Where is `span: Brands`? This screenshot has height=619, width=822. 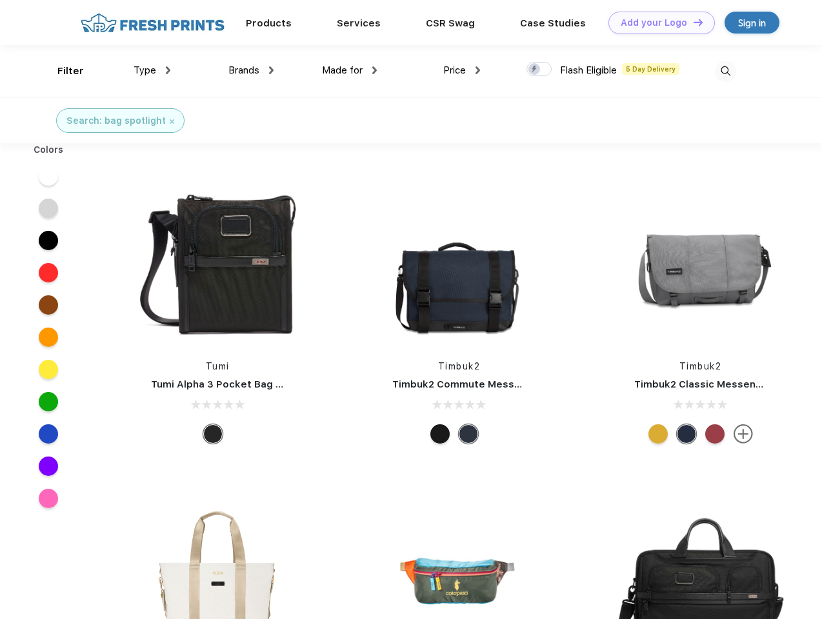 span: Brands is located at coordinates (244, 70).